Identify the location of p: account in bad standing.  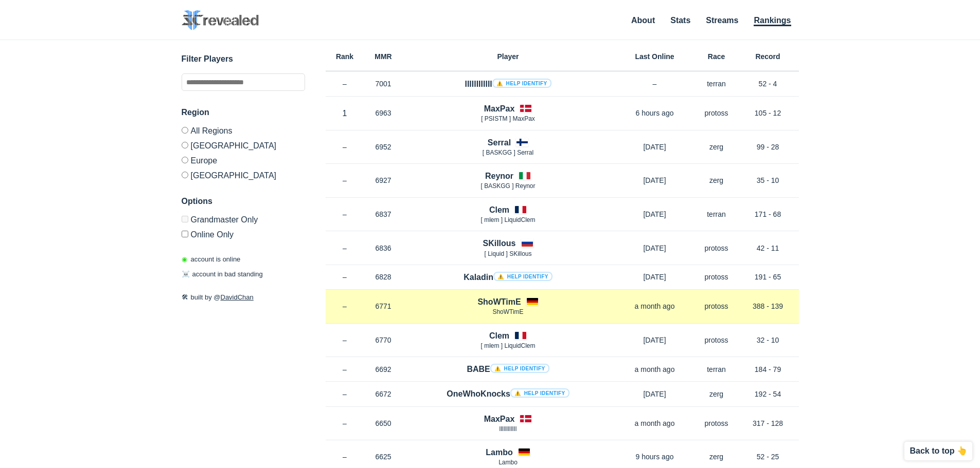
(223, 275).